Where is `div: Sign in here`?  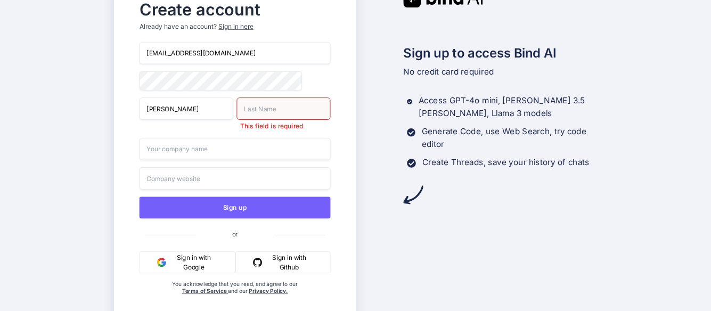 div: Sign in here is located at coordinates (235, 26).